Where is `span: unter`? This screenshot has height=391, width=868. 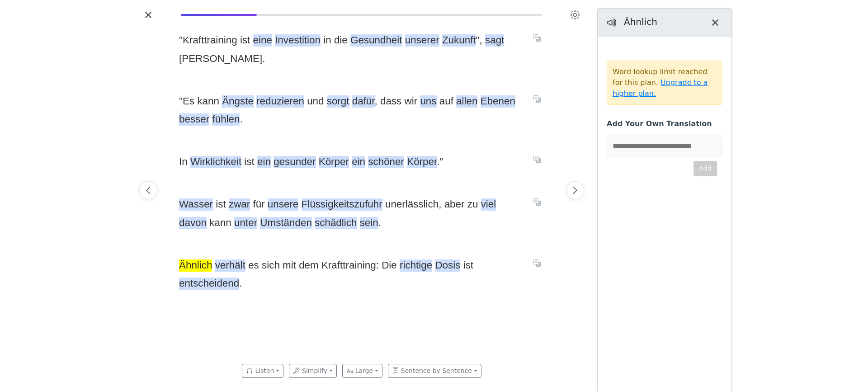 span: unter is located at coordinates (246, 223).